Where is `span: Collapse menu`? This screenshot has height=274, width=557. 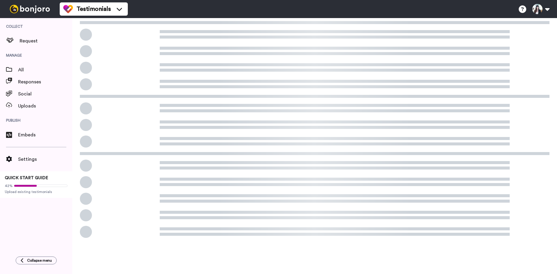
span: Collapse menu is located at coordinates (39, 261).